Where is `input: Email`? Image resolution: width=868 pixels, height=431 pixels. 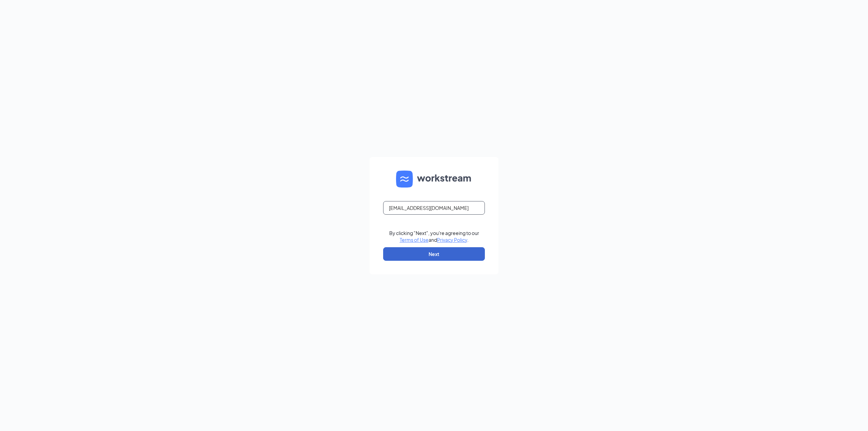 input: Email is located at coordinates (434, 208).